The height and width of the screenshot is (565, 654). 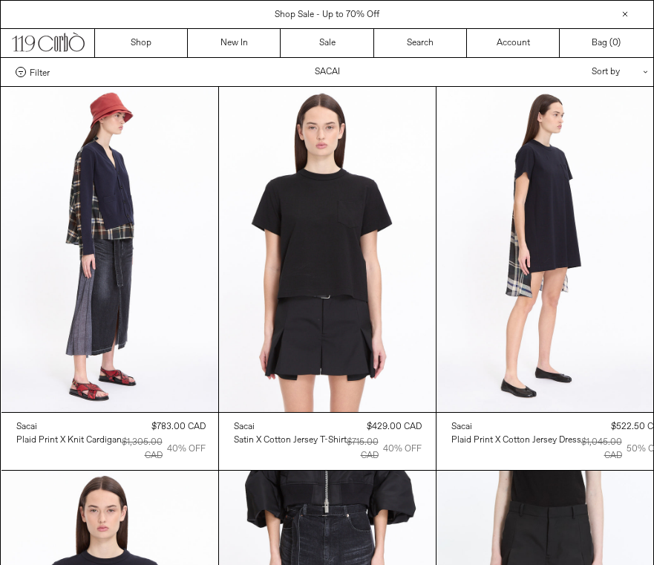 What do you see at coordinates (142, 449) in the screenshot?
I see `div: $1,305.00 CAD` at bounding box center [142, 449].